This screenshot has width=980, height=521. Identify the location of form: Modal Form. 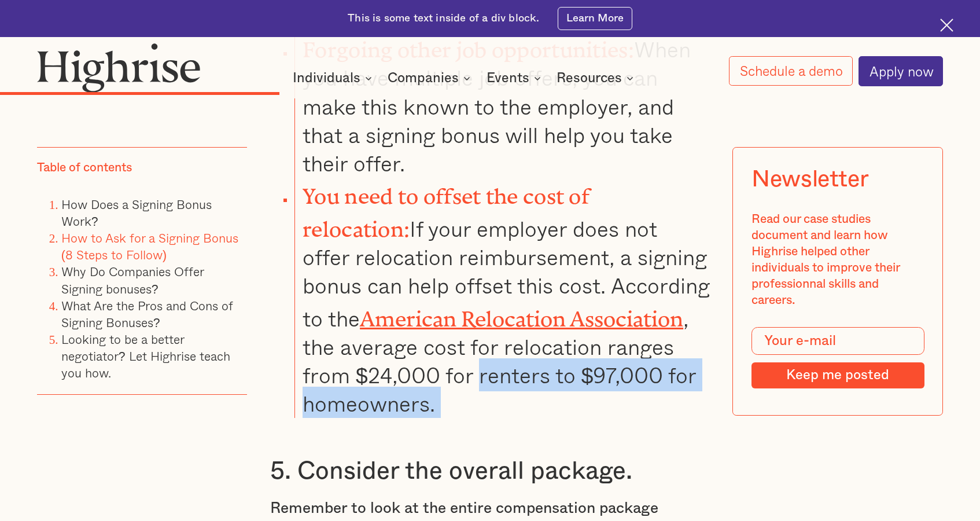
(838, 357).